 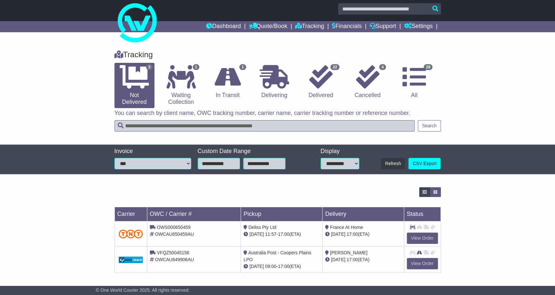 What do you see at coordinates (194, 214) in the screenshot?
I see `td: OWC / Carrier #` at bounding box center [194, 214].